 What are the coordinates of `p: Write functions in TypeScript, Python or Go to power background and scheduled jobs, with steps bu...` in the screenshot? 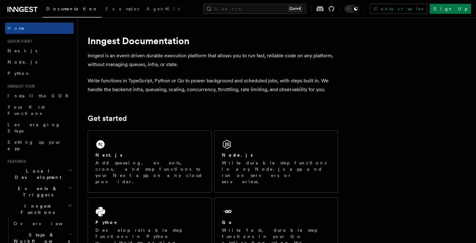 It's located at (213, 85).